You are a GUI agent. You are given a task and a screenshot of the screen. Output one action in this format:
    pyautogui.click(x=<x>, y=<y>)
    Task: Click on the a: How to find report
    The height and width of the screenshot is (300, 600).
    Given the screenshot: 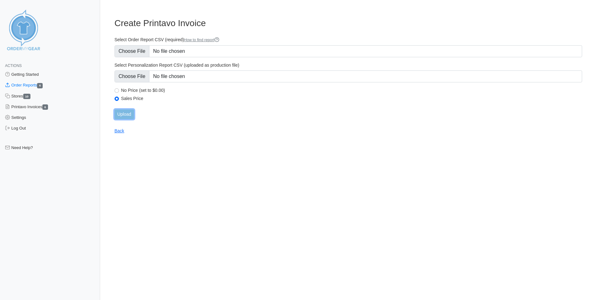 What is the action you would take?
    pyautogui.click(x=202, y=40)
    